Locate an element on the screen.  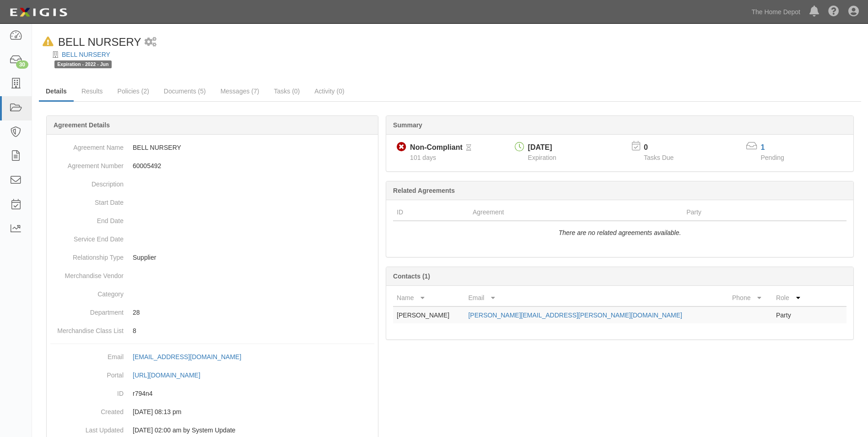
div: BELL NURSERY is located at coordinates (90, 42).